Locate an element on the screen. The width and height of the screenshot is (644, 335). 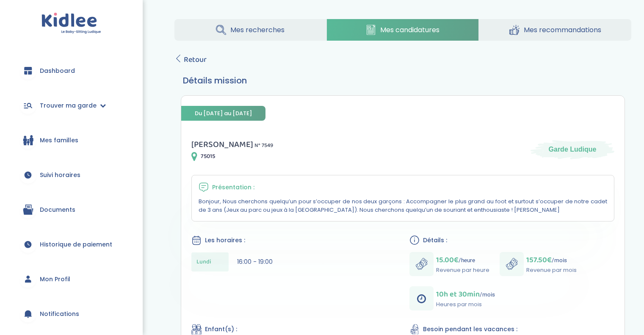
span: 157.50€ is located at coordinates (539, 260).